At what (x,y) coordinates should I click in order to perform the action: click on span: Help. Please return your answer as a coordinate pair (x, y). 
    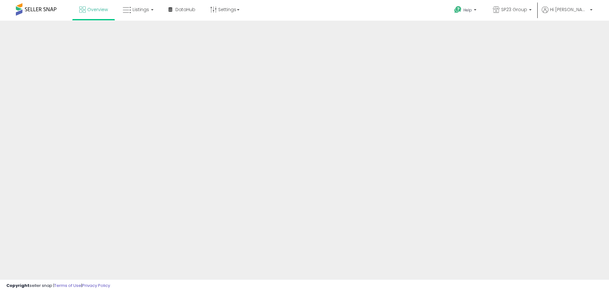
    Looking at the image, I should click on (468, 10).